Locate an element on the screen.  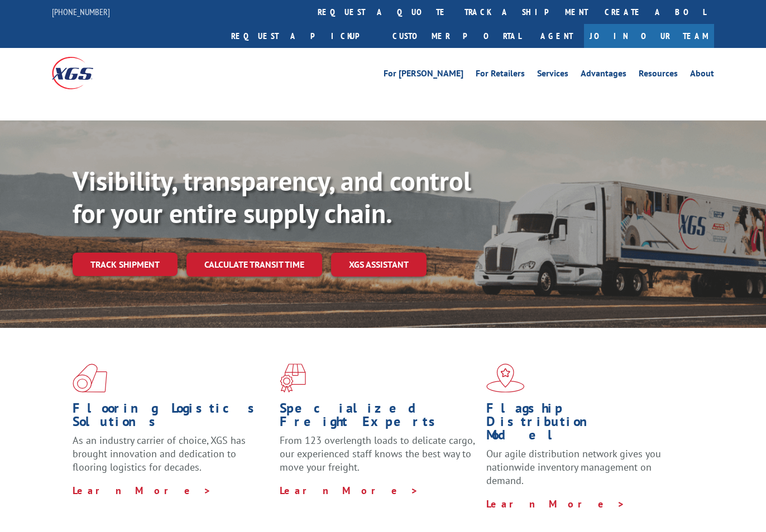
img: xgs-icon-focused-on-flooring-red is located at coordinates (292, 378).